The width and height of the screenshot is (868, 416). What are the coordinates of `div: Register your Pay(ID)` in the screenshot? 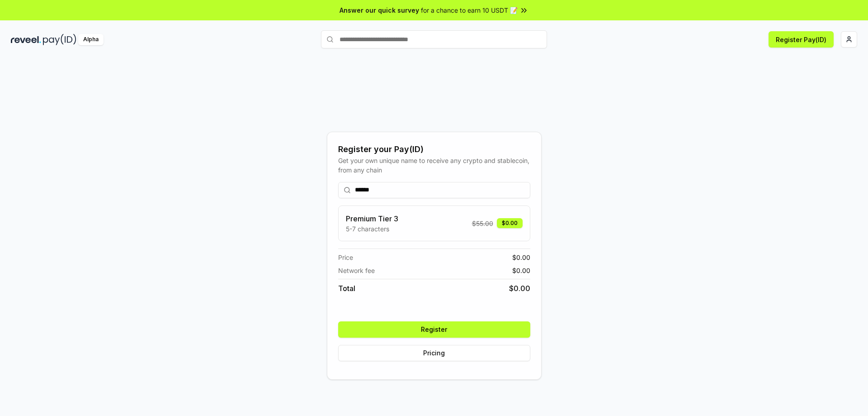 It's located at (434, 149).